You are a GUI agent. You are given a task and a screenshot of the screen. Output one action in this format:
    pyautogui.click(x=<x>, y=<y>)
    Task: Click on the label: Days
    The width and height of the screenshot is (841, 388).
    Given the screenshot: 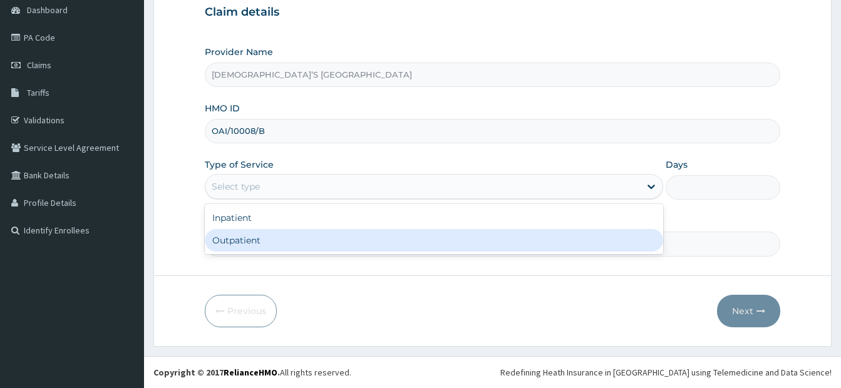 What is the action you would take?
    pyautogui.click(x=677, y=165)
    